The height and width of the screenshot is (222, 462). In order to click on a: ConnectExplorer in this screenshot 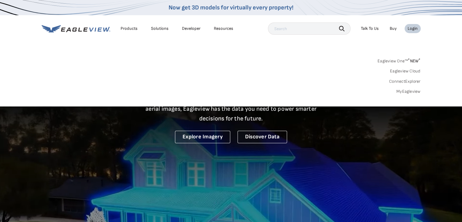, I will do `click(405, 81)`.